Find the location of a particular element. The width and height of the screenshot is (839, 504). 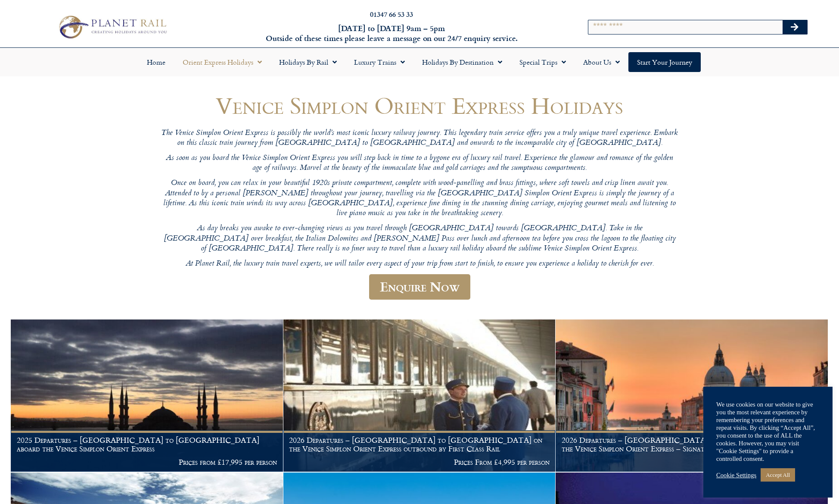

a: 01347 66 53 33 is located at coordinates (392, 14).